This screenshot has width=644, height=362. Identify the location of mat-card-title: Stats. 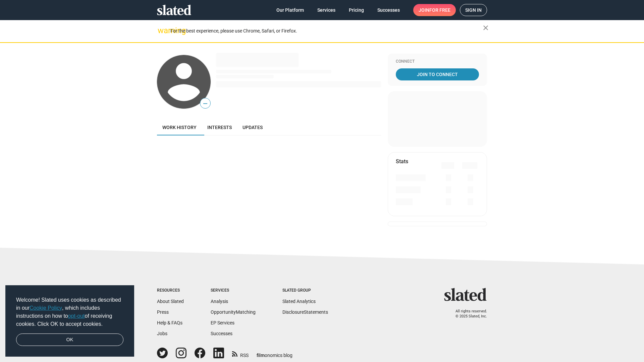
(402, 161).